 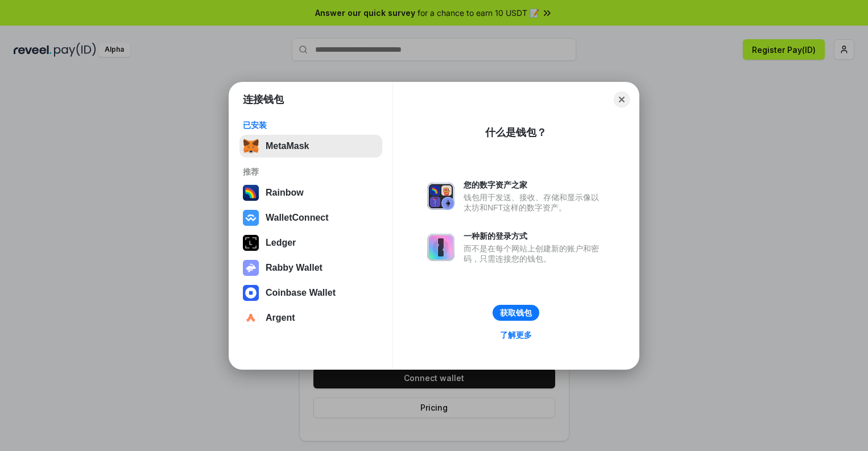 What do you see at coordinates (311, 172) in the screenshot?
I see `div: 推荐` at bounding box center [311, 172].